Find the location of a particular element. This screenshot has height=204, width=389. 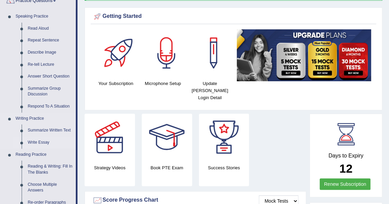

a: Reading Practice is located at coordinates (44, 155).